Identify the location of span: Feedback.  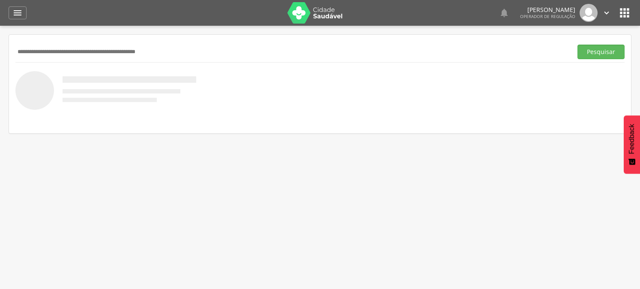
(632, 139).